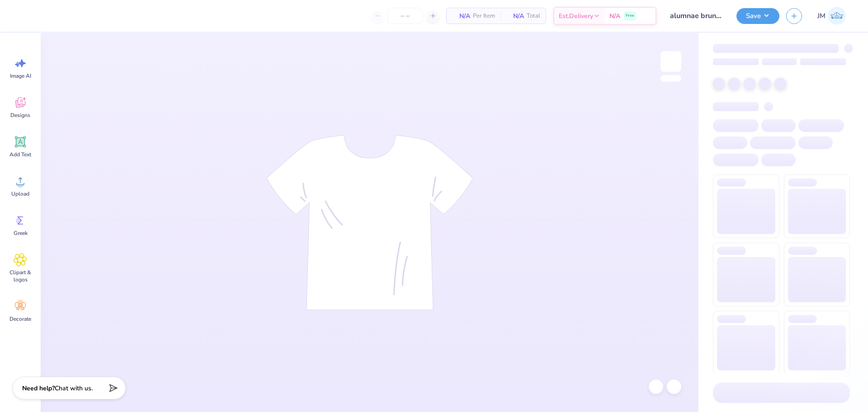 Image resolution: width=868 pixels, height=412 pixels. I want to click on button: Save, so click(757, 16).